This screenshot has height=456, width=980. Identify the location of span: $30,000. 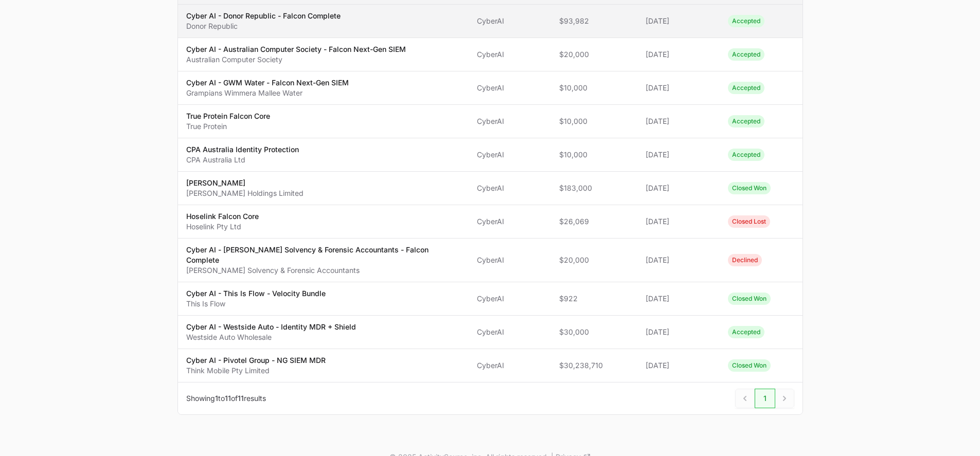
(595, 332).